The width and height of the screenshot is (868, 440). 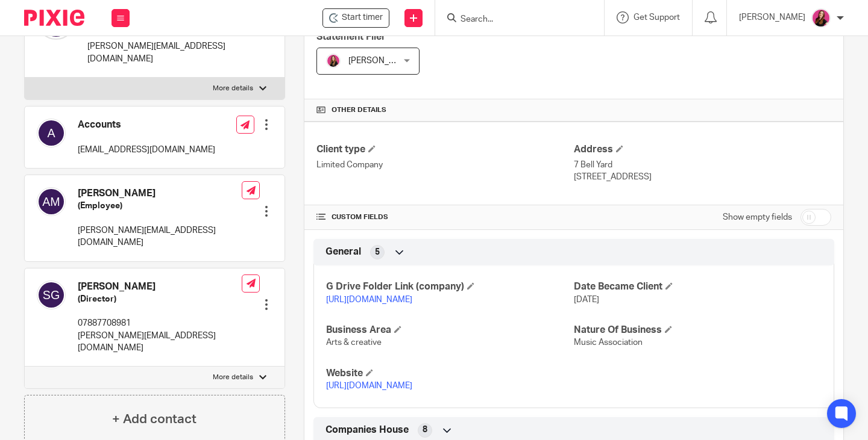 I want to click on p: Limited Company, so click(x=445, y=165).